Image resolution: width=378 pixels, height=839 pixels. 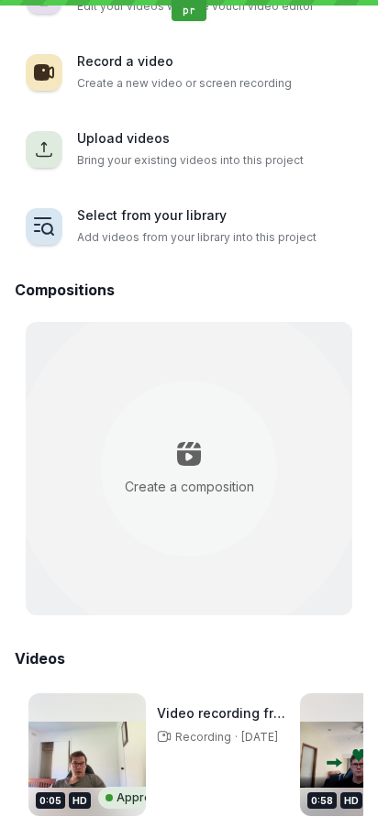 What do you see at coordinates (189, 227) in the screenshot?
I see `button: Select from your libraryAdd videos from your library into this project` at bounding box center [189, 227].